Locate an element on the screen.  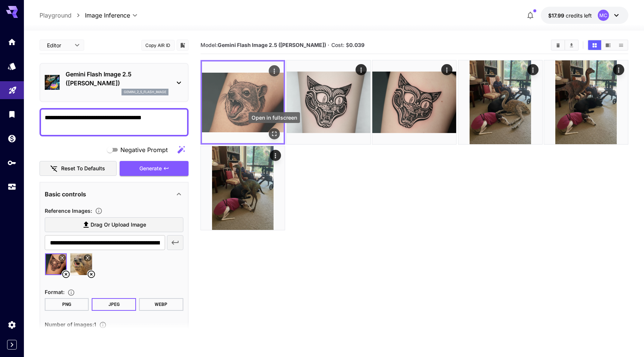
button: Generate is located at coordinates (154, 169).